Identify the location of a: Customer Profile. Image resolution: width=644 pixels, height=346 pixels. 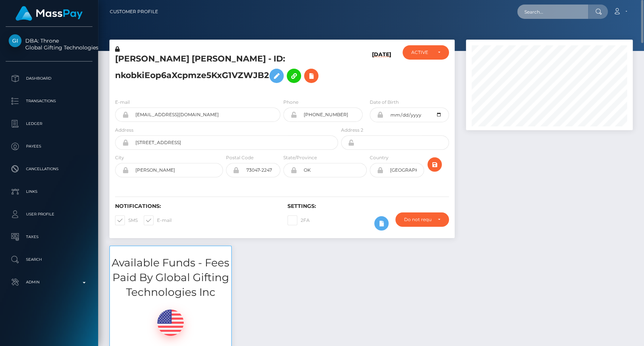
(134, 12).